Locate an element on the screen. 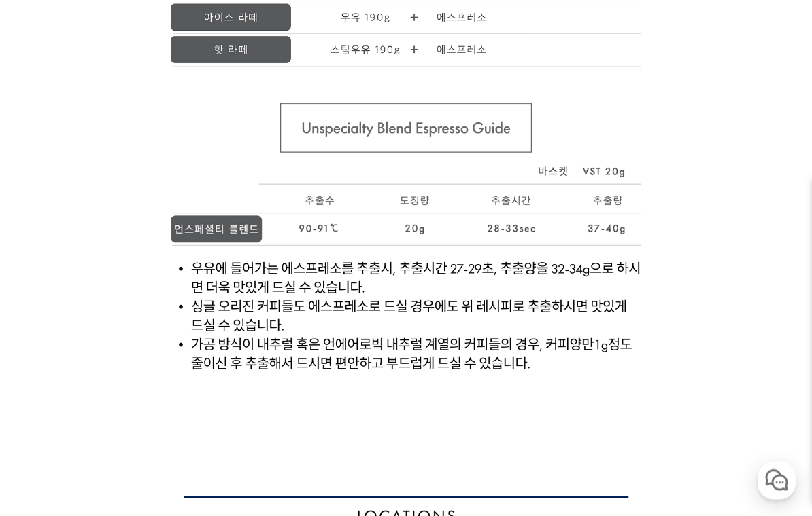  span: 대화 is located at coordinates (133, 430).